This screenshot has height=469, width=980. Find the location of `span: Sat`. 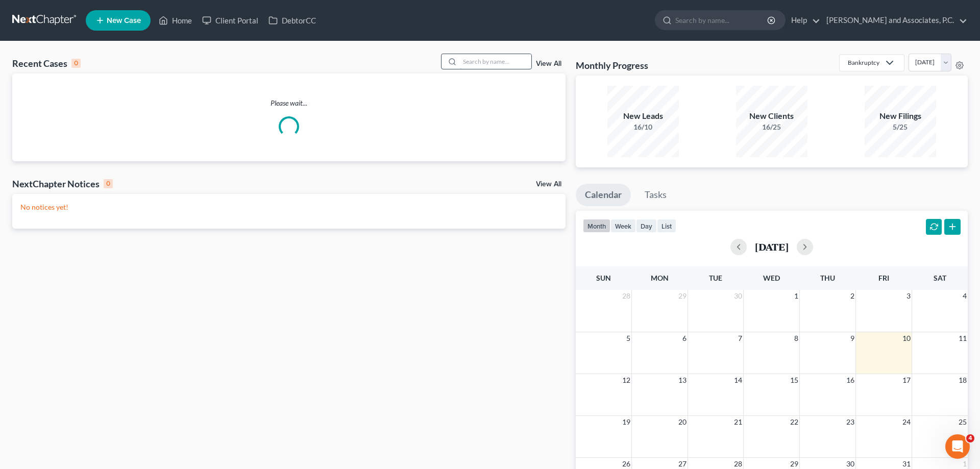

span: Sat is located at coordinates (940, 278).